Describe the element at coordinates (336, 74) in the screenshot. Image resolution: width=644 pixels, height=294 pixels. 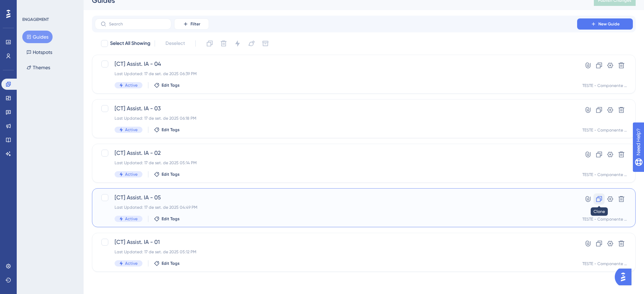
I see `div: Last Updated: 17 de set. de 2025 06:39 PM` at that location.